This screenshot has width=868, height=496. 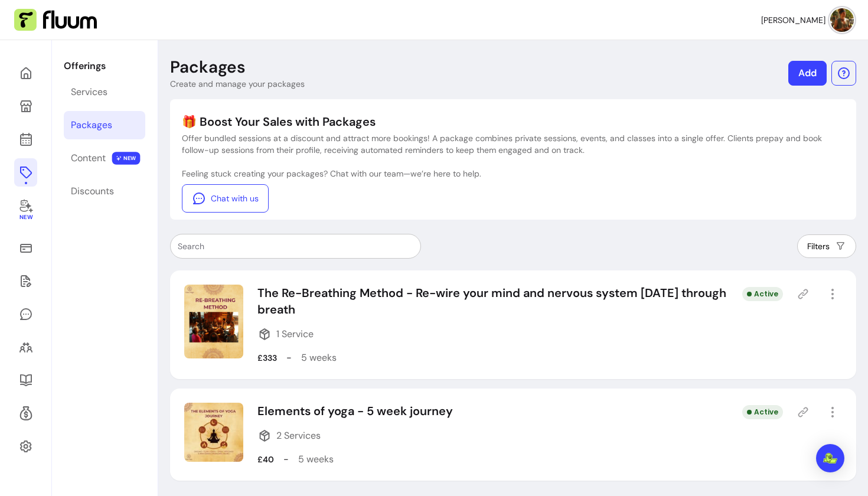 What do you see at coordinates (298, 435) in the screenshot?
I see `span: 2 Services` at bounding box center [298, 435].